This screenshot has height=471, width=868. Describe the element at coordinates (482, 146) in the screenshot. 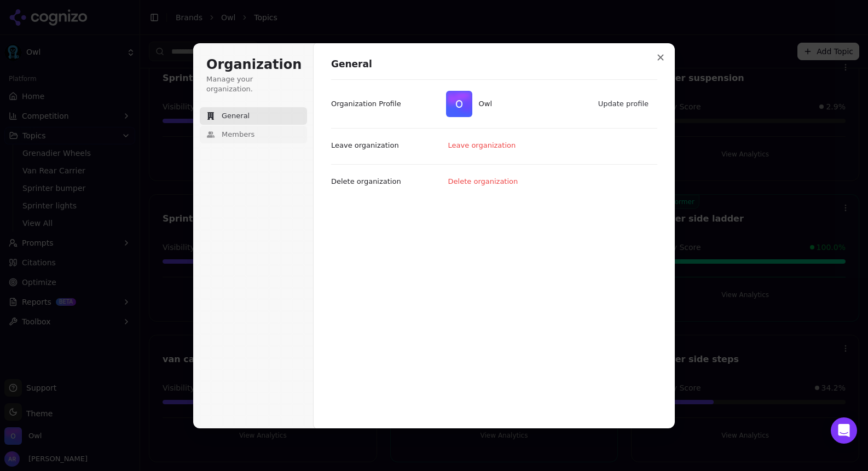

I see `button: Leave organization` at that location.